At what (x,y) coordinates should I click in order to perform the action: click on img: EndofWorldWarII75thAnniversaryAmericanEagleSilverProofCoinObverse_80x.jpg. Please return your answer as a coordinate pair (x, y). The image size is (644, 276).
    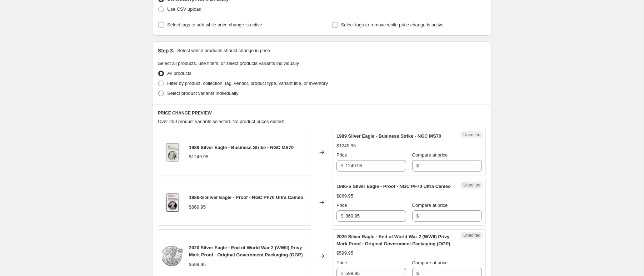
    Looking at the image, I should click on (172, 256).